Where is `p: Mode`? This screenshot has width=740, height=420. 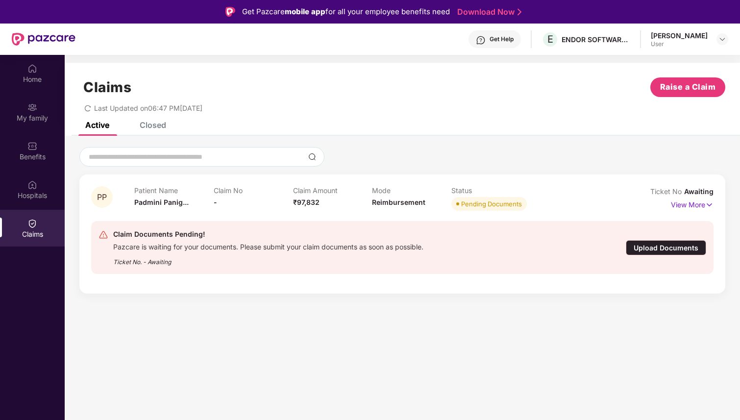
p: Mode is located at coordinates (412, 190).